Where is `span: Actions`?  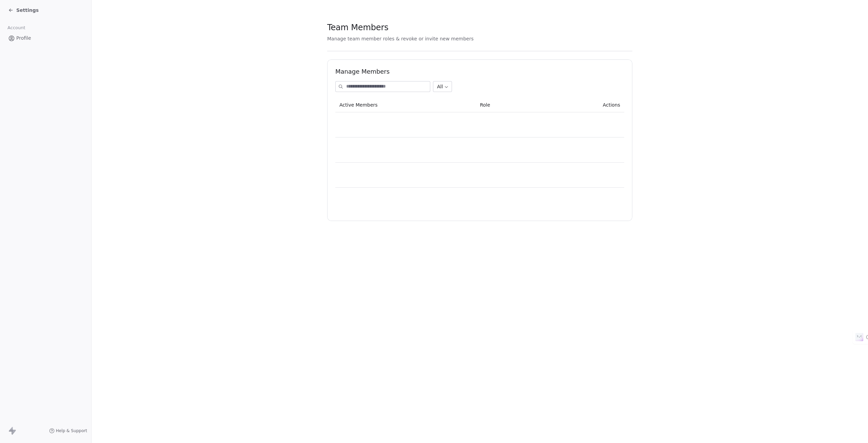 span: Actions is located at coordinates (611, 105).